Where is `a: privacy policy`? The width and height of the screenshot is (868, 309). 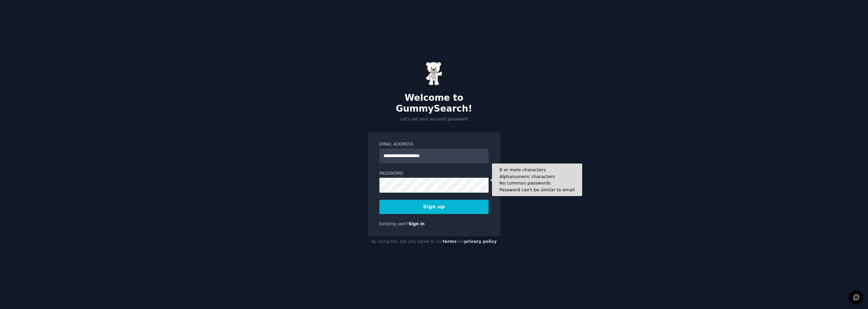
a: privacy policy is located at coordinates (480, 242).